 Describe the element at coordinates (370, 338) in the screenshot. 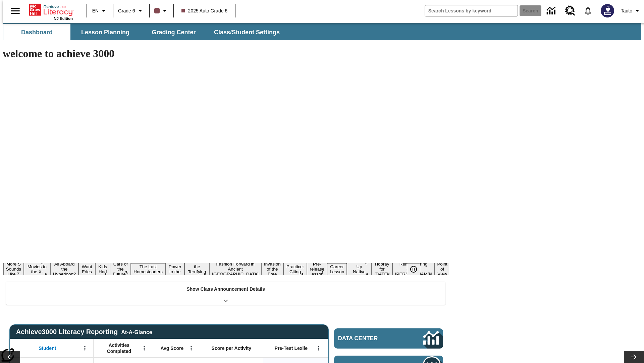

I see `span: Data Center` at that location.